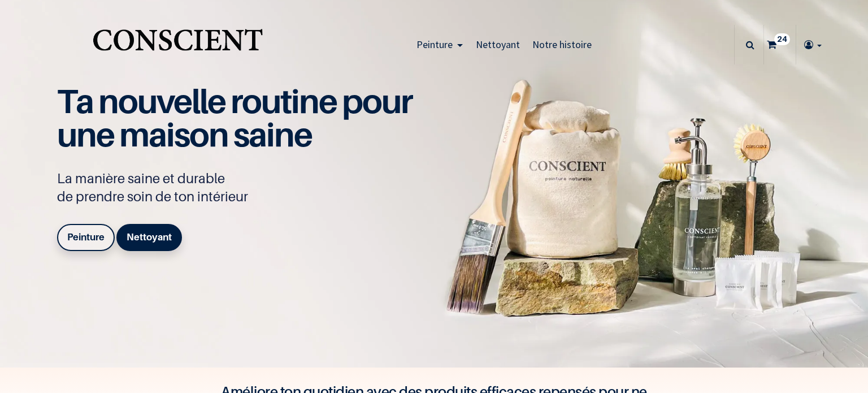  Describe the element at coordinates (149, 238) in the screenshot. I see `a: Nettoyant` at that location.